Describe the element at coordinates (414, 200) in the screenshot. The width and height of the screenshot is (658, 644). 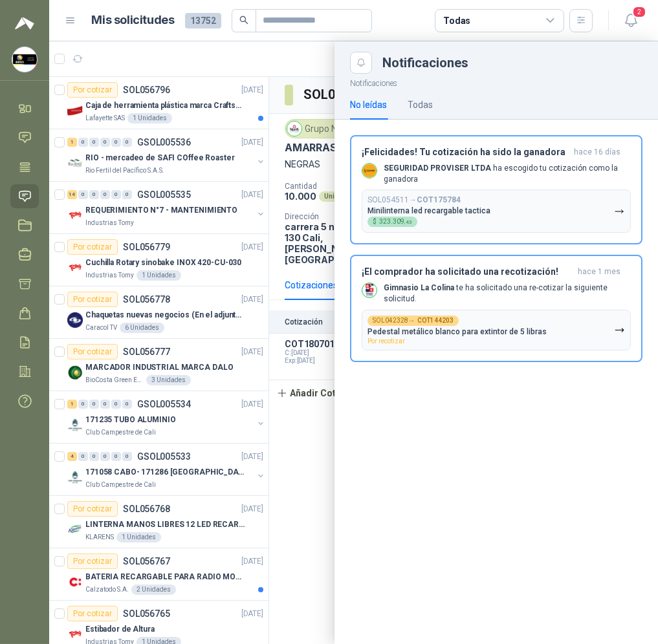
I see `p: SOL054511 →` at that location.